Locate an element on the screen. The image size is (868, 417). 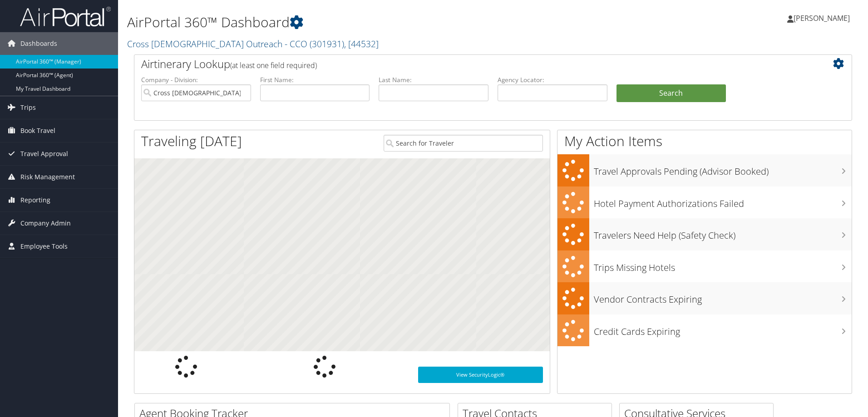
h3: Travel Approvals Pending (Advisor Booked) is located at coordinates (723, 169).